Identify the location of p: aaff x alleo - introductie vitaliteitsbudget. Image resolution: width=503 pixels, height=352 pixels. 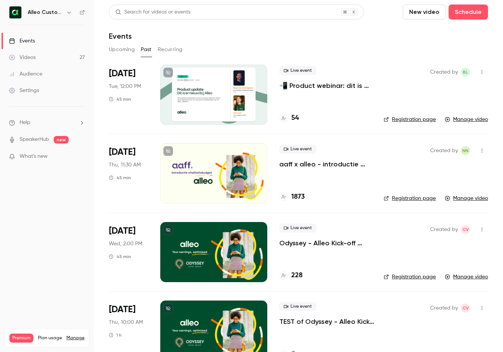
(326, 164).